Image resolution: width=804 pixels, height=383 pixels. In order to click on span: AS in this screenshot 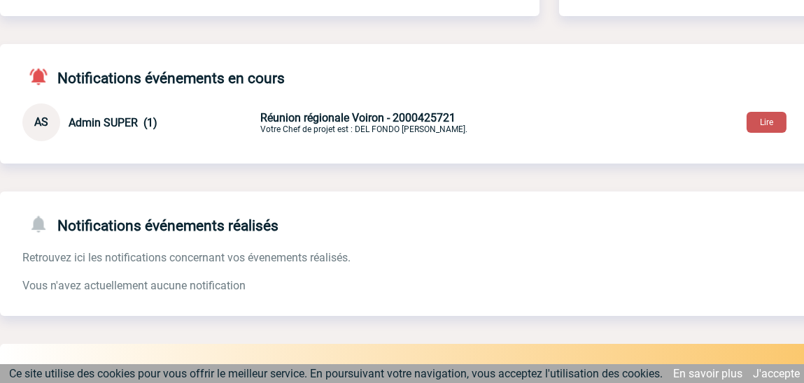, I will do `click(41, 122)`.